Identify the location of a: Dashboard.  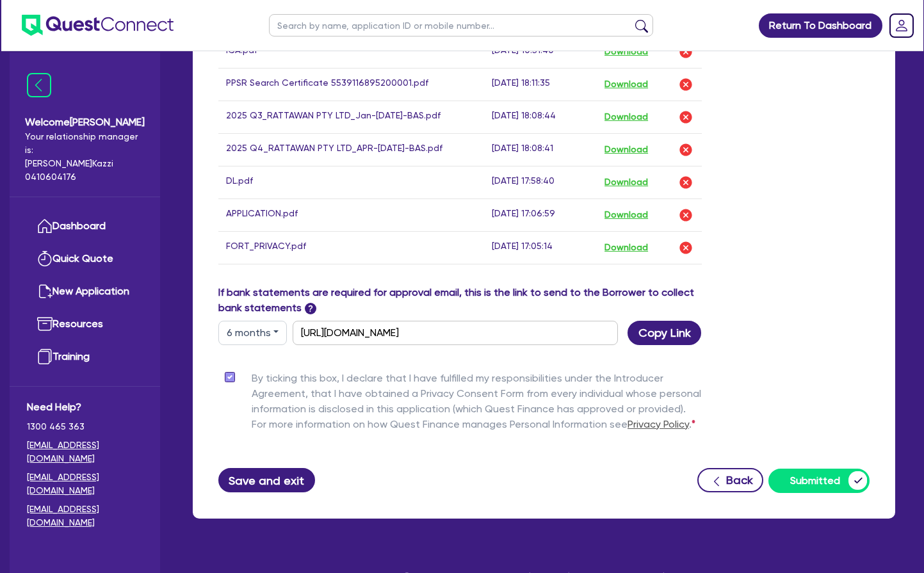
(85, 226).